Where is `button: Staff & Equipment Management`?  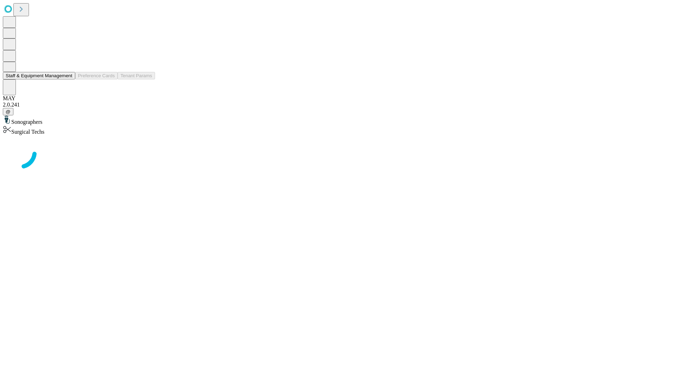
button: Staff & Equipment Management is located at coordinates (39, 76).